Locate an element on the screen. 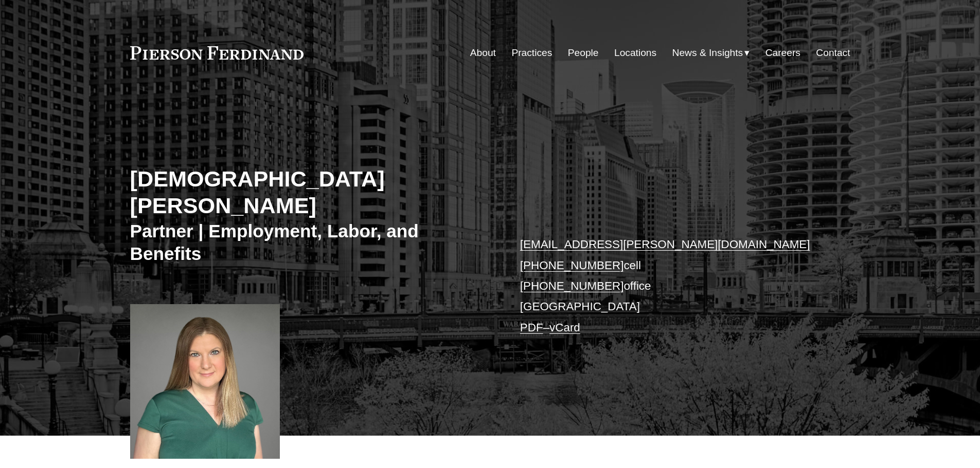 The width and height of the screenshot is (980, 468). a: folder dropdown is located at coordinates (711, 53).